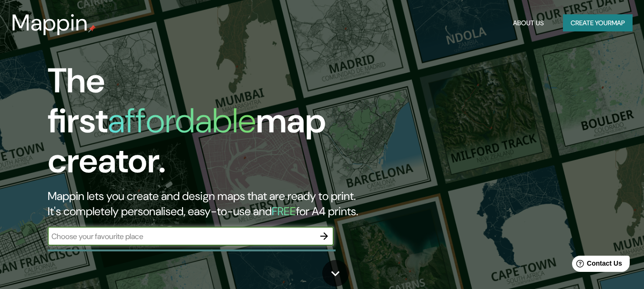  I want to click on img: mappin-pin, so click(92, 29).